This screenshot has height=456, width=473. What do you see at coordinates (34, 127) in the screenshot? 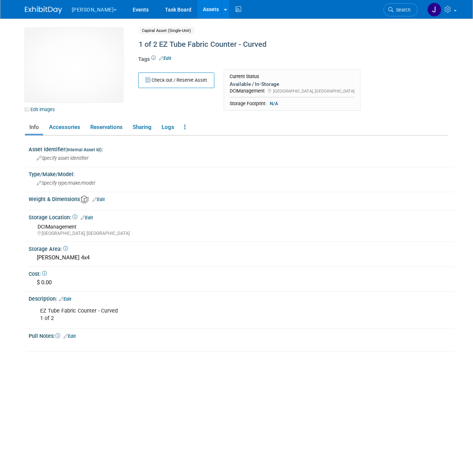
I see `a: Info` at bounding box center [34, 127].